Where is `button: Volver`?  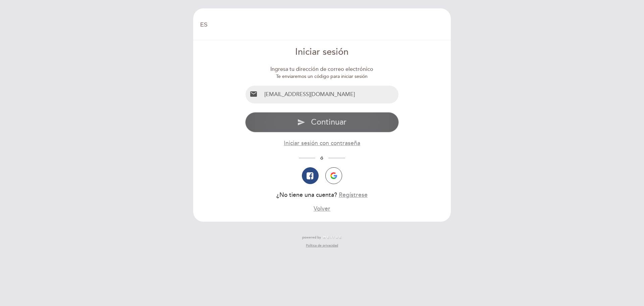
button: Volver is located at coordinates (322, 208).